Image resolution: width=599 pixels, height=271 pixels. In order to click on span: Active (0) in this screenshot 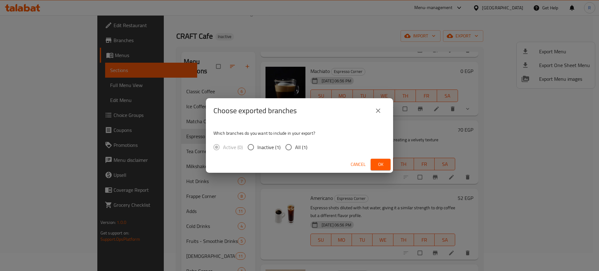, I will do `click(233, 147)`.